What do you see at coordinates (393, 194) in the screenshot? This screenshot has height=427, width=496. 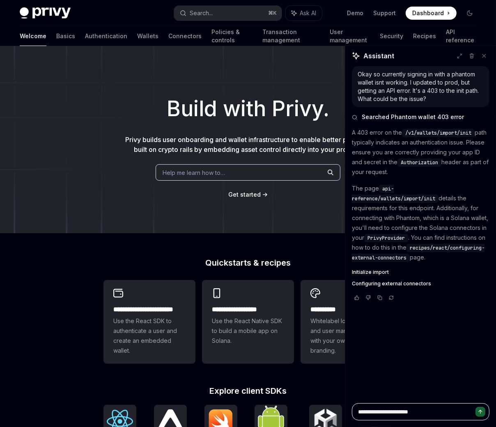 I see `span: api-reference/wallets/import/init` at bounding box center [393, 194].